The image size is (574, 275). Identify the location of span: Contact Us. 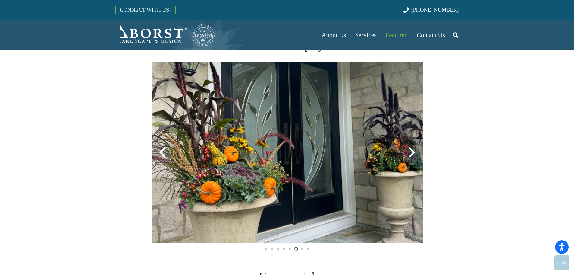
(431, 35).